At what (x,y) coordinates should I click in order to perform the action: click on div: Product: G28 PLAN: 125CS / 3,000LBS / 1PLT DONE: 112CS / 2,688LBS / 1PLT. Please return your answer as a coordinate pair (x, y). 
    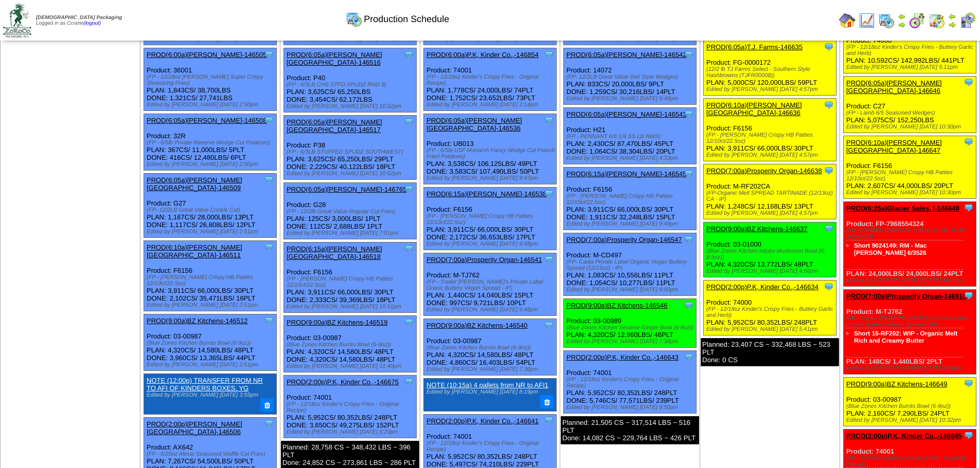
    Looking at the image, I should click on (351, 211).